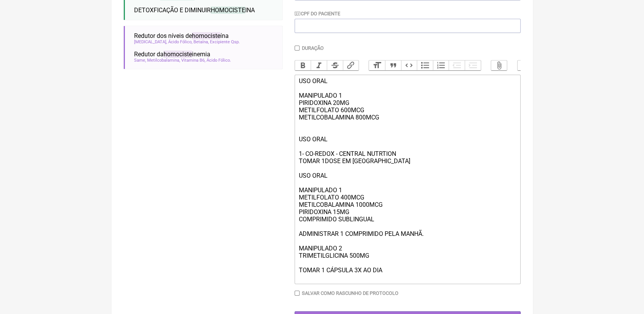  I want to click on span: DETOXFICAÇÃO E DIMINUIR INA, so click(194, 10).